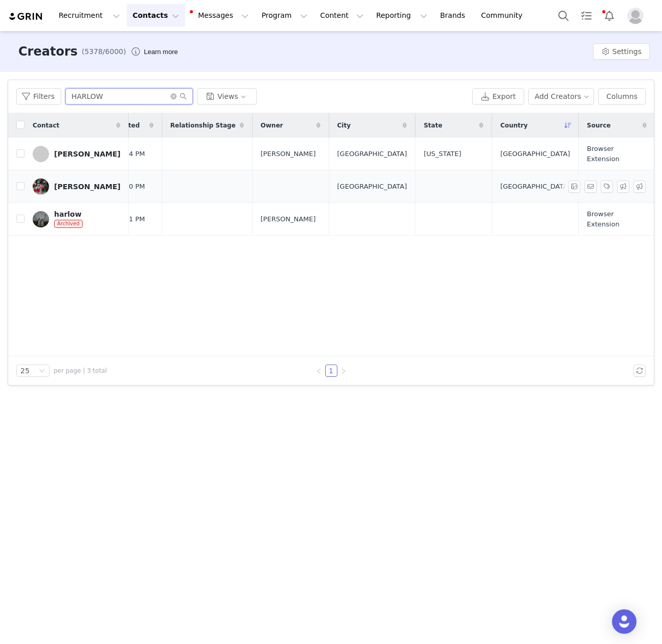 This screenshot has height=644, width=662. I want to click on img: grin logo, so click(26, 16).